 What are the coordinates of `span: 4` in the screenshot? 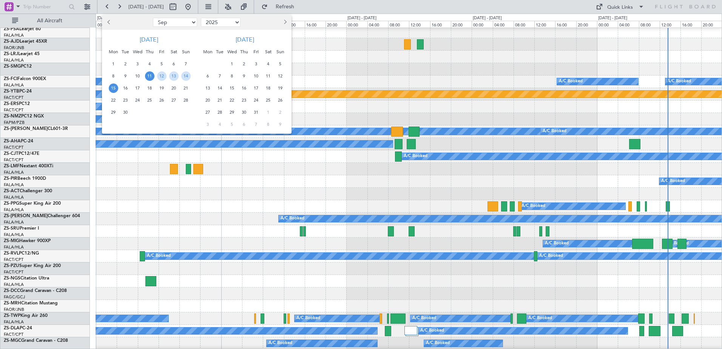 It's located at (268, 64).